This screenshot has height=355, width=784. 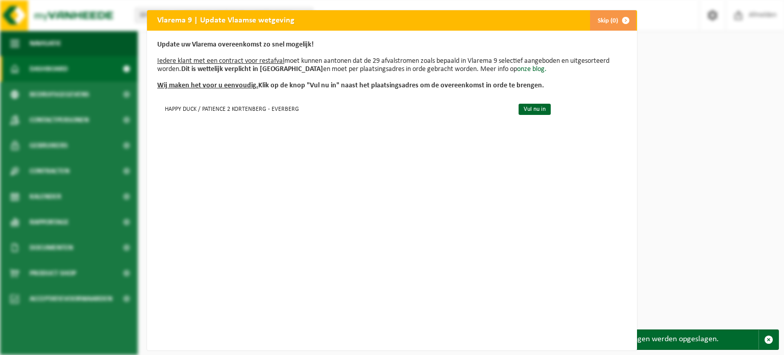 What do you see at coordinates (208, 85) in the screenshot?
I see `u: Wij maken het voor u eenvoudig.` at bounding box center [208, 85].